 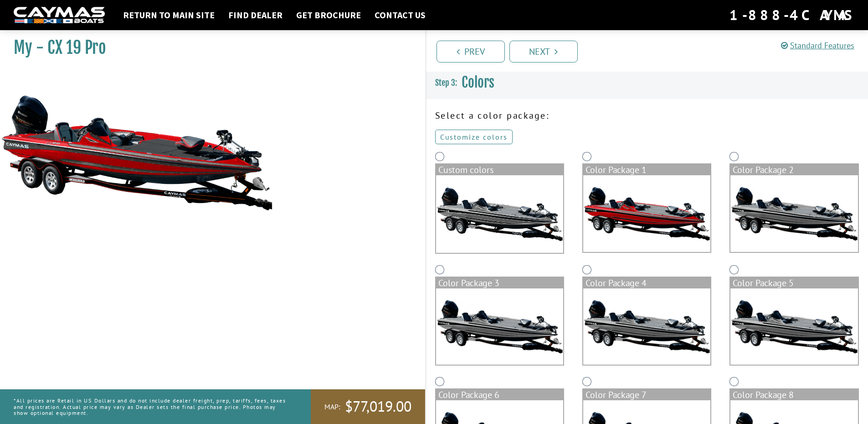 I want to click on div: Color Package 1, so click(x=646, y=170).